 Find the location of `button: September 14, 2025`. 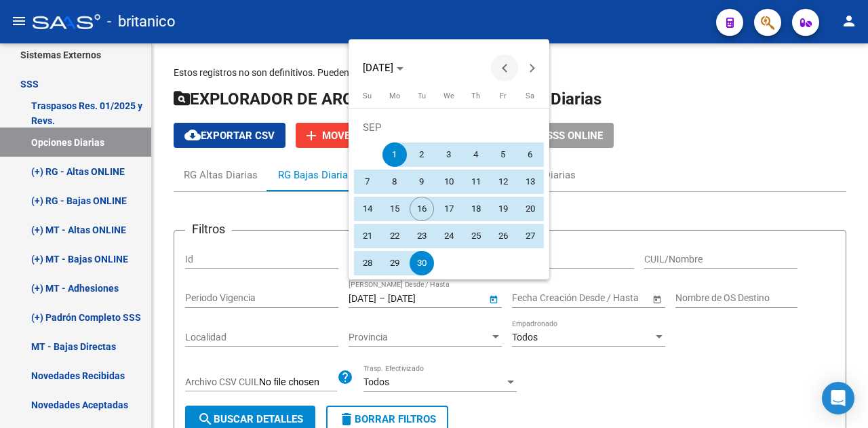

button: September 14, 2025 is located at coordinates (368, 209).